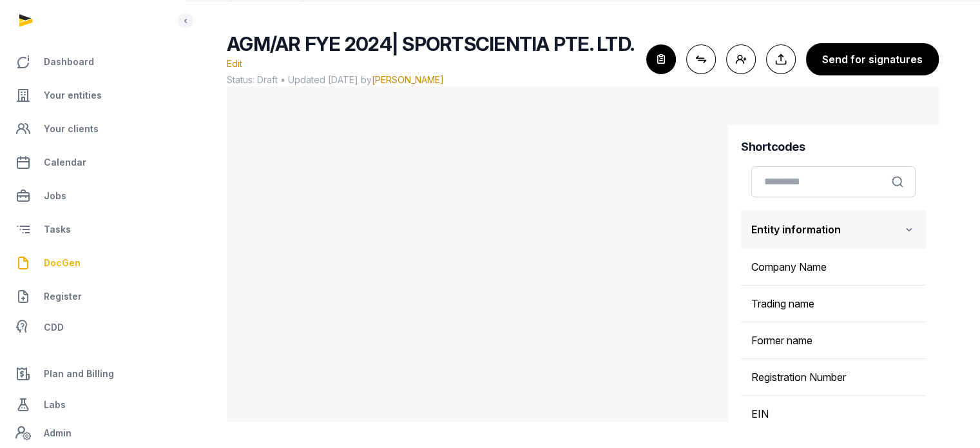 The image size is (980, 448). What do you see at coordinates (833, 147) in the screenshot?
I see `h4: Shortcodes` at bounding box center [833, 147].